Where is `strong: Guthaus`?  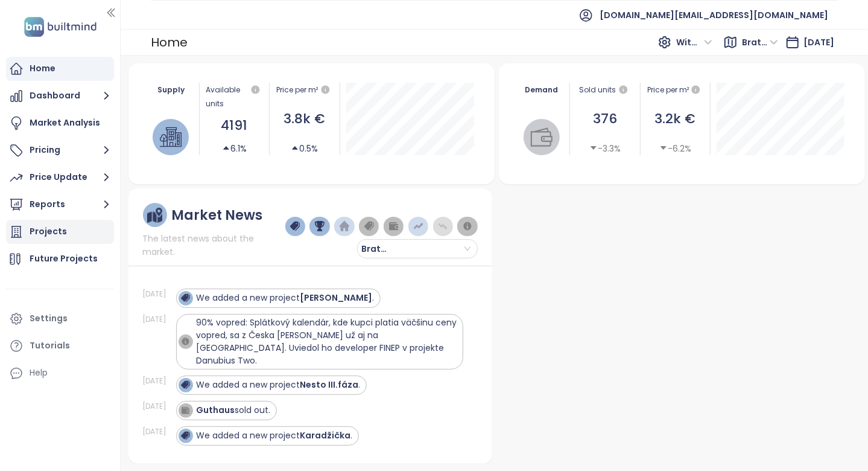
strong: Guthaus is located at coordinates (216, 410).